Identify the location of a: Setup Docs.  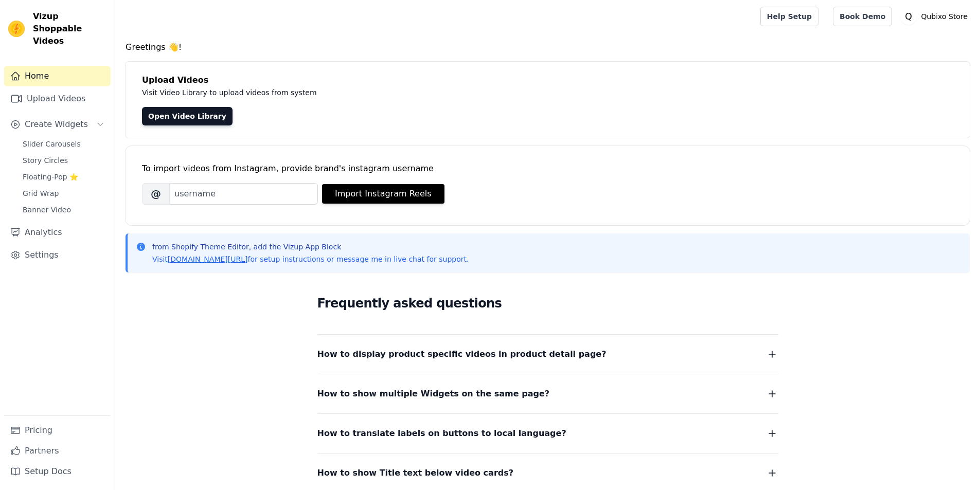
(57, 471).